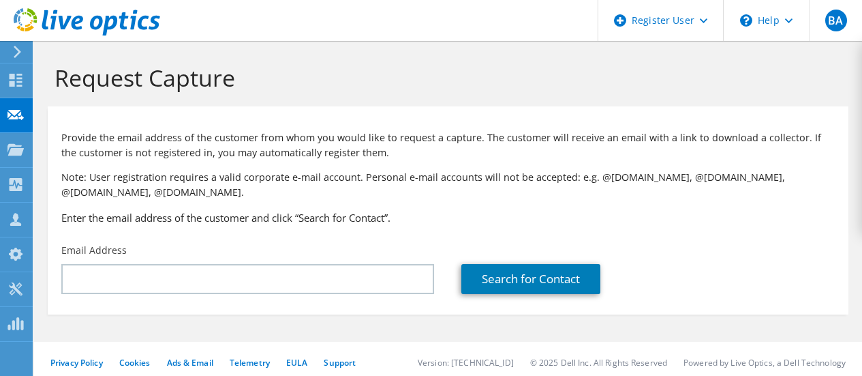 The image size is (862, 376). I want to click on label: Email Address, so click(94, 250).